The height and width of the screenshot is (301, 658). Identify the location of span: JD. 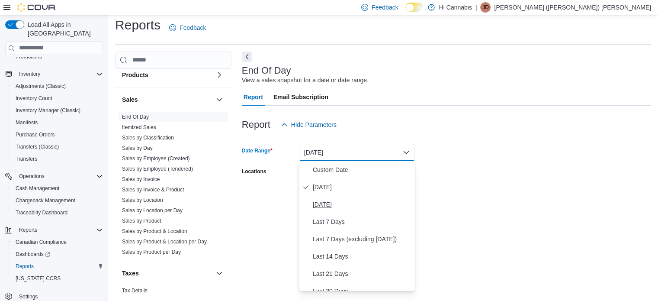
(485, 7).